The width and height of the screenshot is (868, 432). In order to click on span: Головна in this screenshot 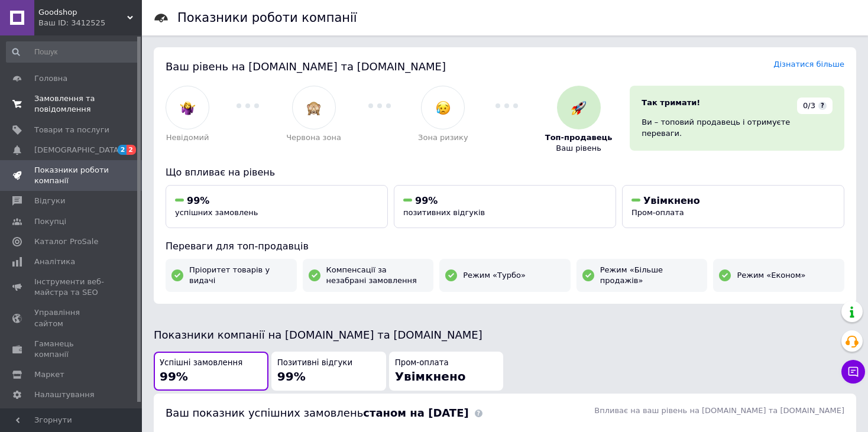, I will do `click(51, 78)`.